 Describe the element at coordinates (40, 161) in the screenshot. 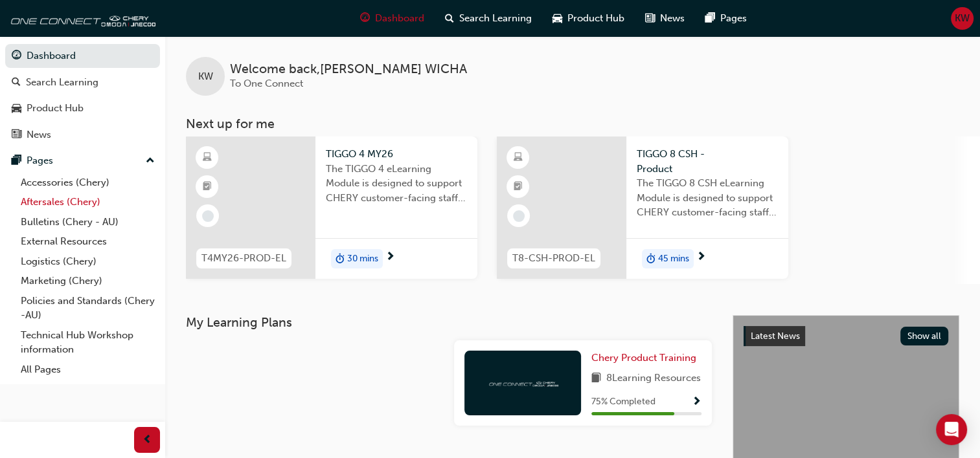

I see `div: Pages` at that location.